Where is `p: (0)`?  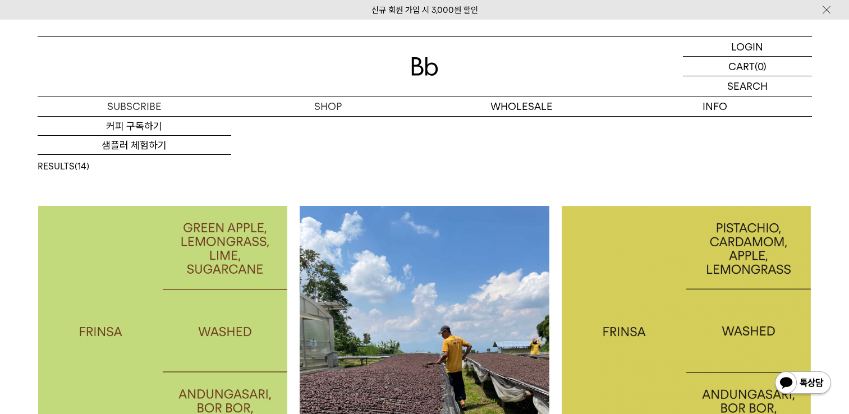 p: (0) is located at coordinates (760, 66).